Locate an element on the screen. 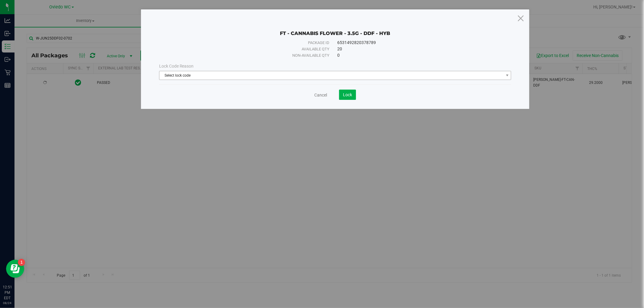  div: FT - CANNABIS FLOWER - 3.5G - DDF - HYB is located at coordinates (336, 29).